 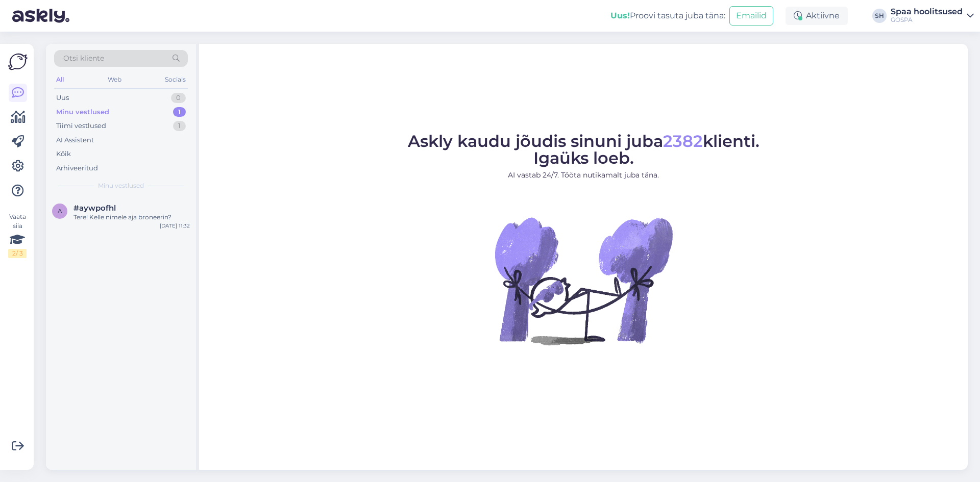 I want to click on img: No Chat active, so click(x=583, y=280).